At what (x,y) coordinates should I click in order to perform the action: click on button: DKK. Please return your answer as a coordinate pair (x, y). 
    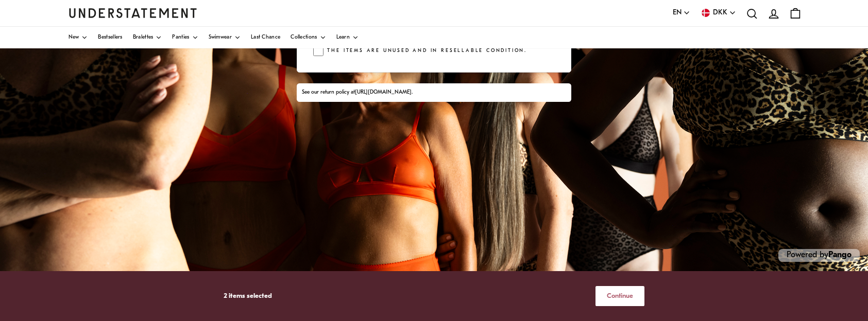
    Looking at the image, I should click on (719, 13).